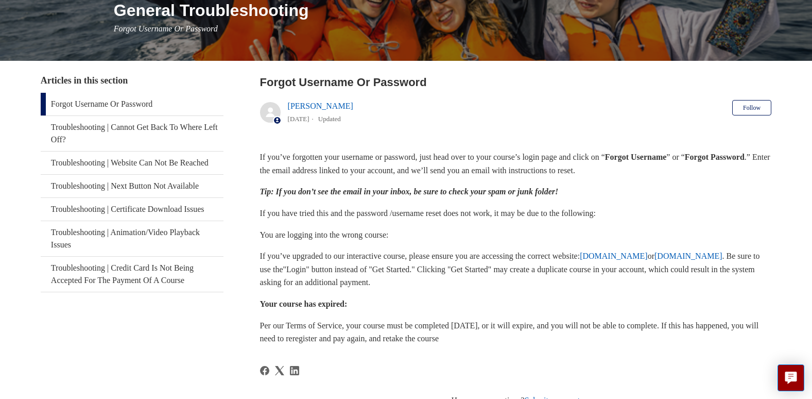 The width and height of the screenshot is (812, 399). I want to click on a: Troubleshooting | Website Can Not Be Reached, so click(132, 163).